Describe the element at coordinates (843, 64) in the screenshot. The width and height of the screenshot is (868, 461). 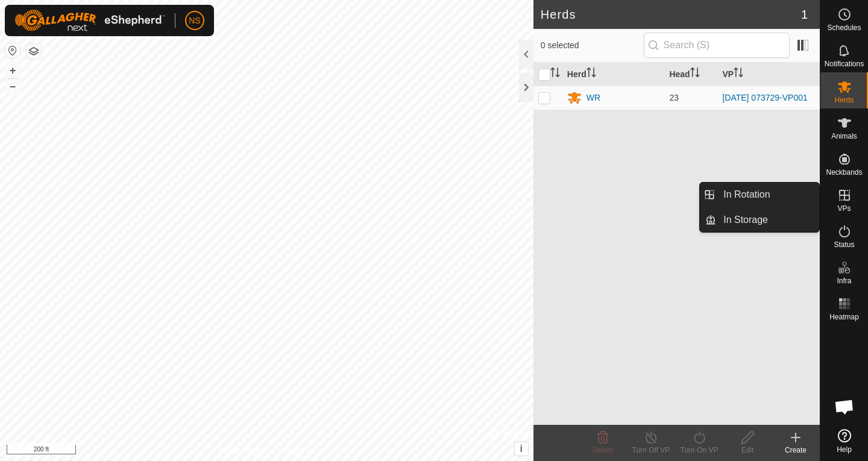
I see `span: Notifications` at that location.